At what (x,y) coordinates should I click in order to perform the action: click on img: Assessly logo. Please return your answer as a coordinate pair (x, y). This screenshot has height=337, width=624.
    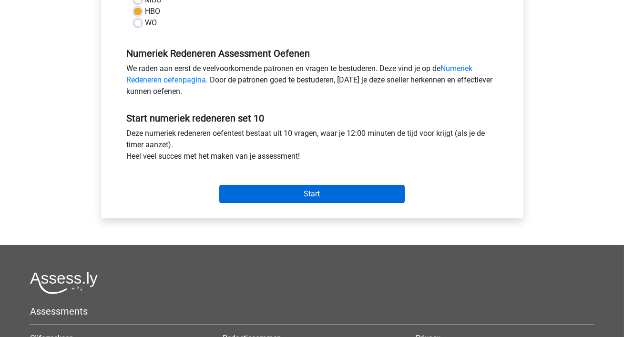
    Looking at the image, I should click on (64, 283).